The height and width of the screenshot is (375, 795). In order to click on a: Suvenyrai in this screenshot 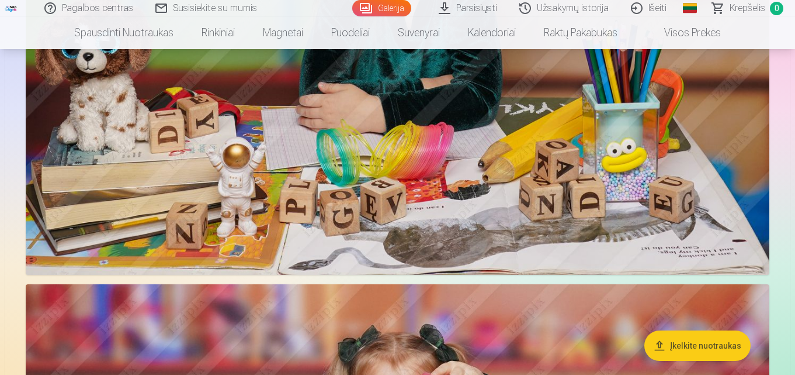, I will do `click(419, 33)`.